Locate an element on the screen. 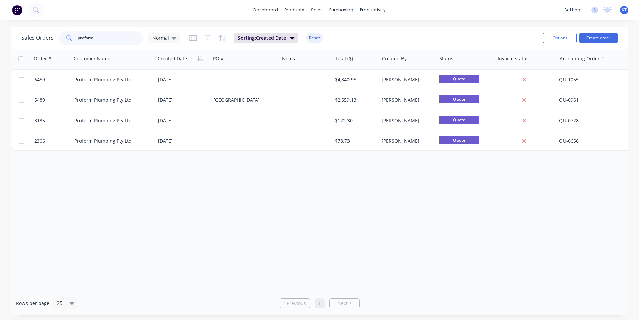 This screenshot has width=644, height=320. img: Factory is located at coordinates (17, 10).